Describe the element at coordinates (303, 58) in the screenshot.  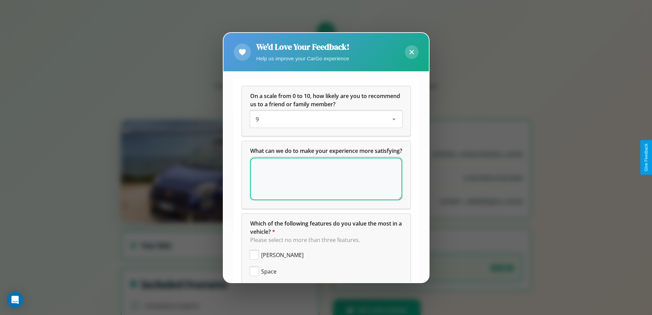
I see `p: Help us improve your CarGo experience` at that location.